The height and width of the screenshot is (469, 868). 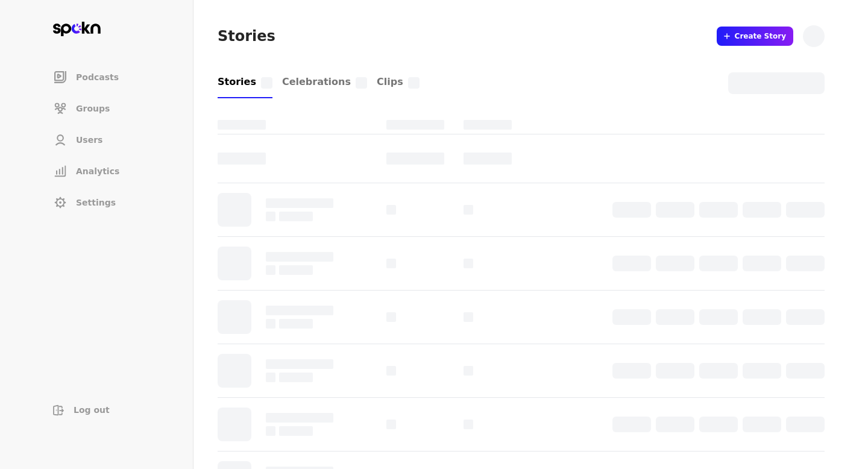 I want to click on a: Podcasts, so click(x=106, y=77).